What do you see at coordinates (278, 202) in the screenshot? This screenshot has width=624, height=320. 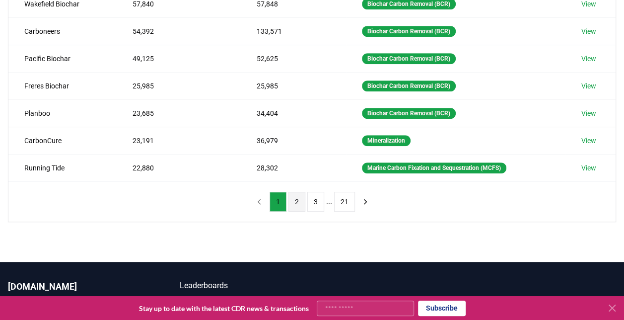 I see `button: 1` at bounding box center [278, 202].